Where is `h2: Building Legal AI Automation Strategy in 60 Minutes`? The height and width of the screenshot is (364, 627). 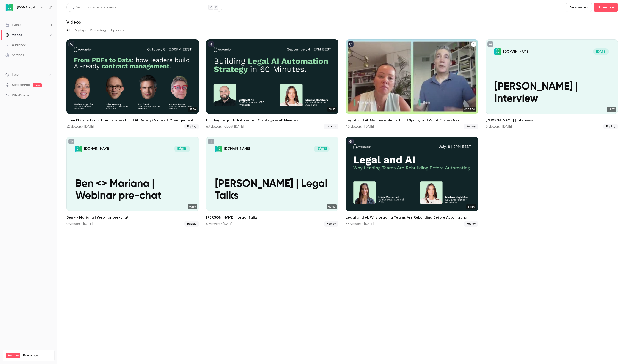 h2: Building Legal AI Automation Strategy in 60 Minutes is located at coordinates (272, 120).